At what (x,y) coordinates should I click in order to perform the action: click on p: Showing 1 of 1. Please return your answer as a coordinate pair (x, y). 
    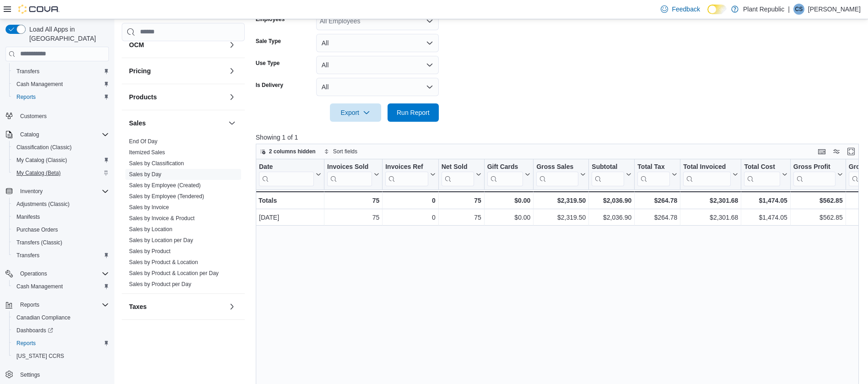
    Looking at the image, I should click on (561, 137).